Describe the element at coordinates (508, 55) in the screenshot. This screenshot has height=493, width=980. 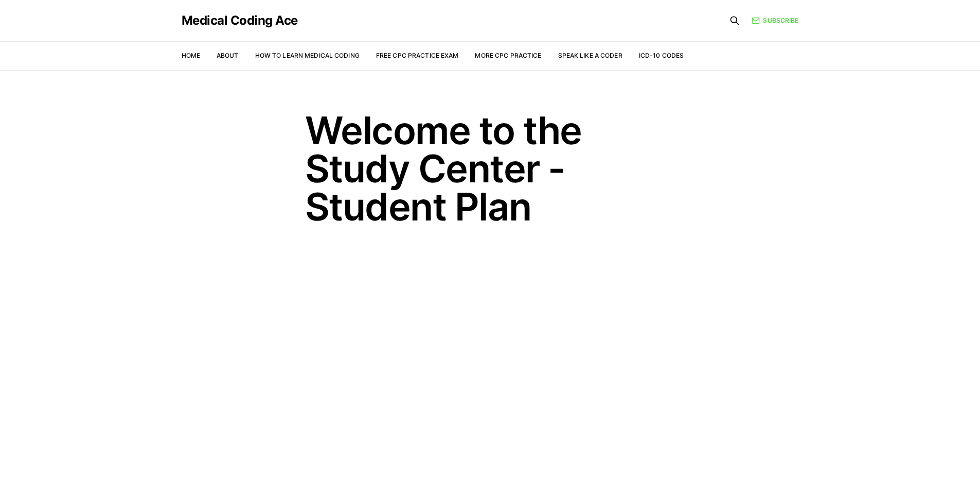
I see `a: More CPC Practice` at that location.